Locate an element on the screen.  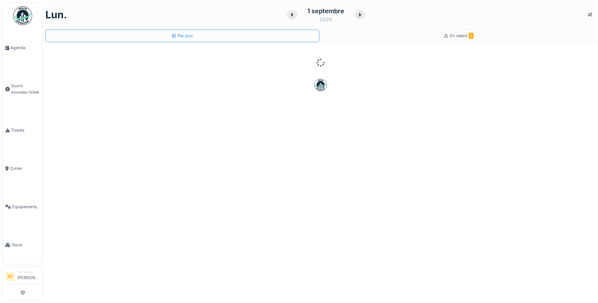
a: Agenda is located at coordinates (23, 48).